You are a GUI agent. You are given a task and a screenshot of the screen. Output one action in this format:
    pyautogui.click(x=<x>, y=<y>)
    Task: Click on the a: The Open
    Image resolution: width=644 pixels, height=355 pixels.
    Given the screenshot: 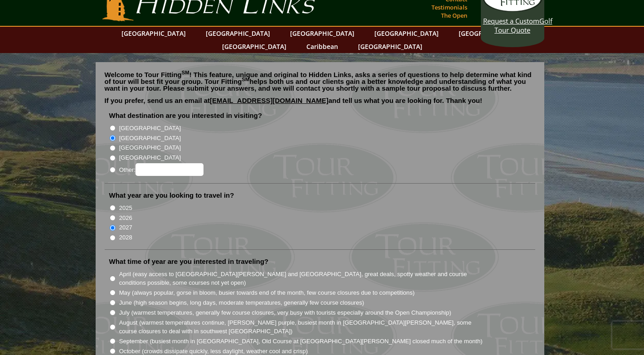 What is the action you would take?
    pyautogui.click(x=454, y=15)
    